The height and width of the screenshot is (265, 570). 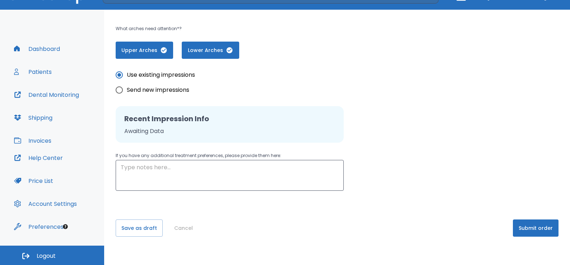 What do you see at coordinates (33, 72) in the screenshot?
I see `button: Patients` at bounding box center [33, 72].